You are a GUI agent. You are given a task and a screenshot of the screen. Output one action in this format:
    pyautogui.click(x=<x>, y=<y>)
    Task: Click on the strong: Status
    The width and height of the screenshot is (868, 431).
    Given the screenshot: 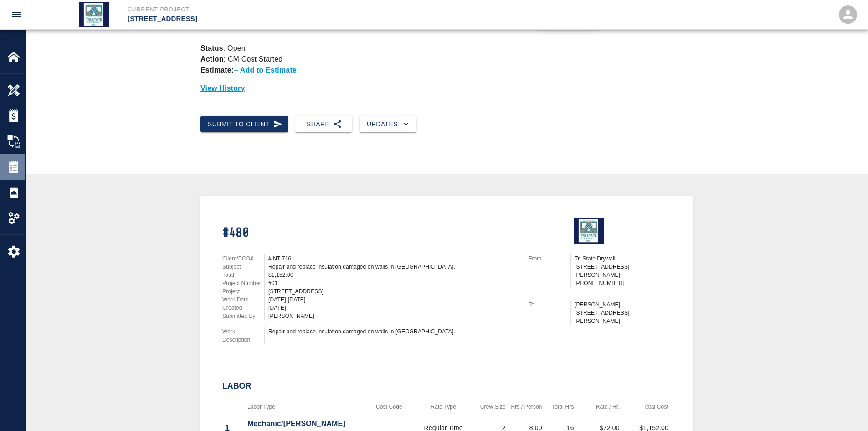 What is the action you would take?
    pyautogui.click(x=212, y=48)
    